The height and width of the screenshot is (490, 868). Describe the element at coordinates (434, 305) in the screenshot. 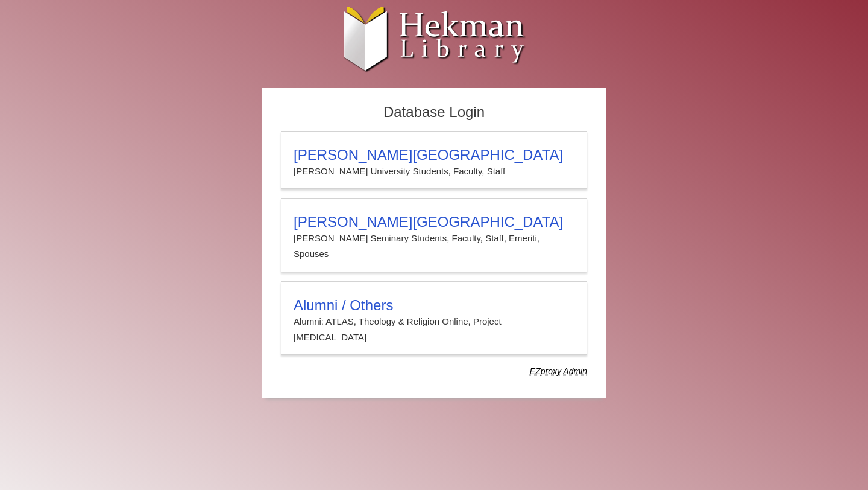

I see `h3: Alumni / Others` at that location.